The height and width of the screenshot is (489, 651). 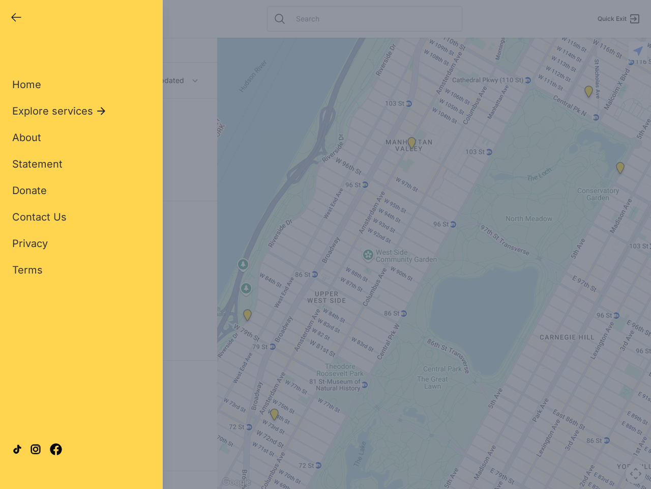 I want to click on span: Donate, so click(x=30, y=190).